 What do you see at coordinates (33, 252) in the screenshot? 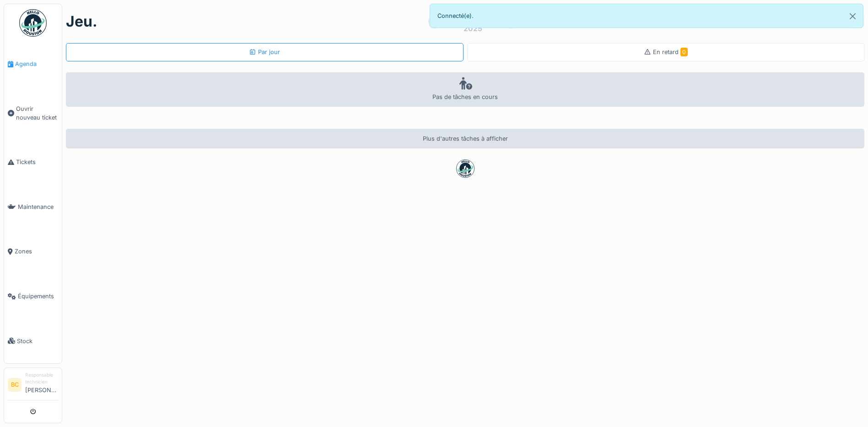
I see `a: Zones` at bounding box center [33, 252].